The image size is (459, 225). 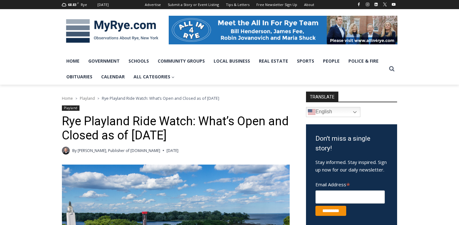 What do you see at coordinates (333, 112) in the screenshot?
I see `a: English` at bounding box center [333, 112].